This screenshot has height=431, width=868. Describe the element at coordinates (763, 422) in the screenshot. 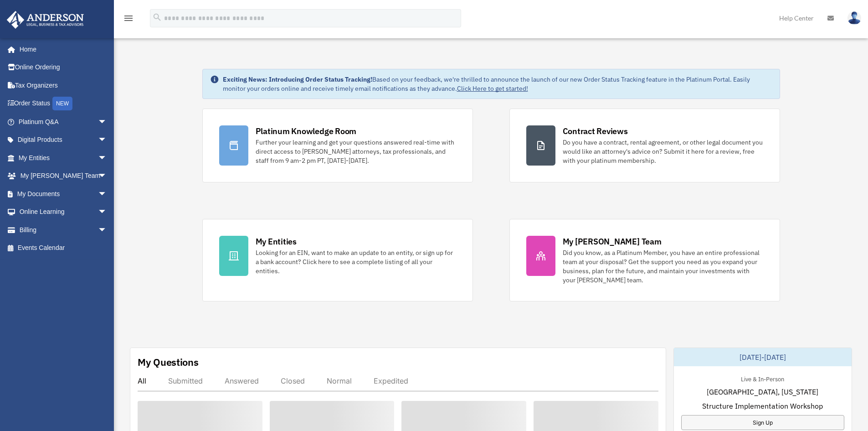

I see `a: Sign Up` at that location.